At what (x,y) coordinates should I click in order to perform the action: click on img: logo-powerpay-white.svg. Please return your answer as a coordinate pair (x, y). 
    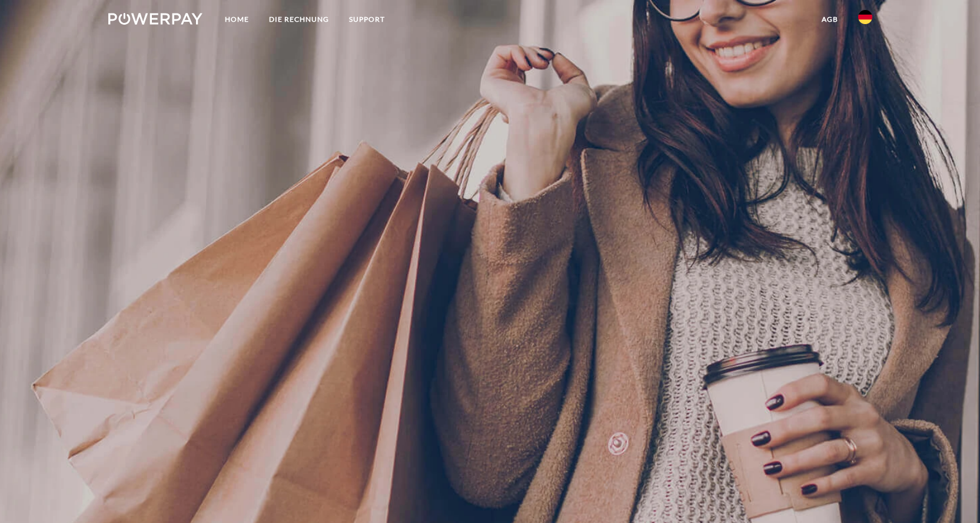
    Looking at the image, I should click on (156, 19).